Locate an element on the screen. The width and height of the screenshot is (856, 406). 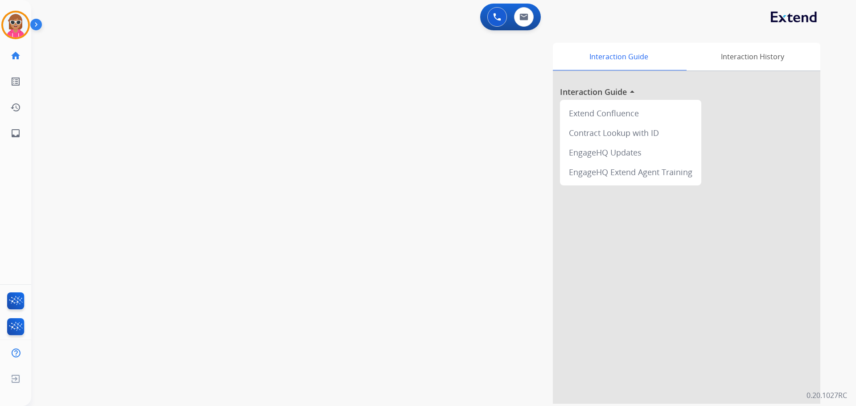
div: EngageHQ Extend Agent Training is located at coordinates (631, 172).